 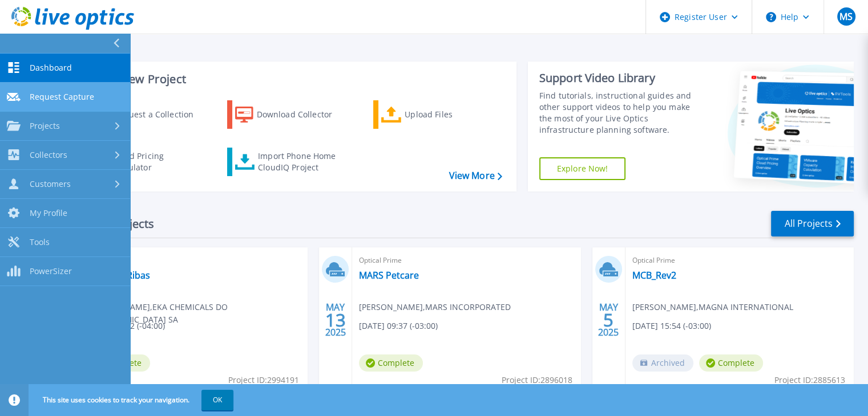 I want to click on span: This site uses cookies to track your navigation., so click(x=133, y=401).